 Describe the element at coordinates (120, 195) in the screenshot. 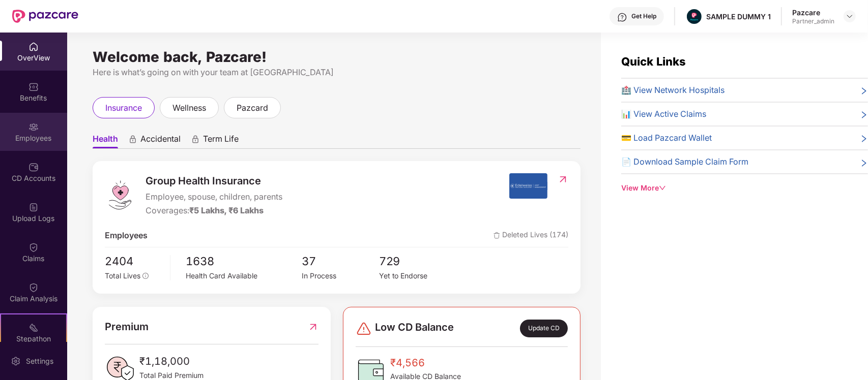

I see `img: logo` at that location.